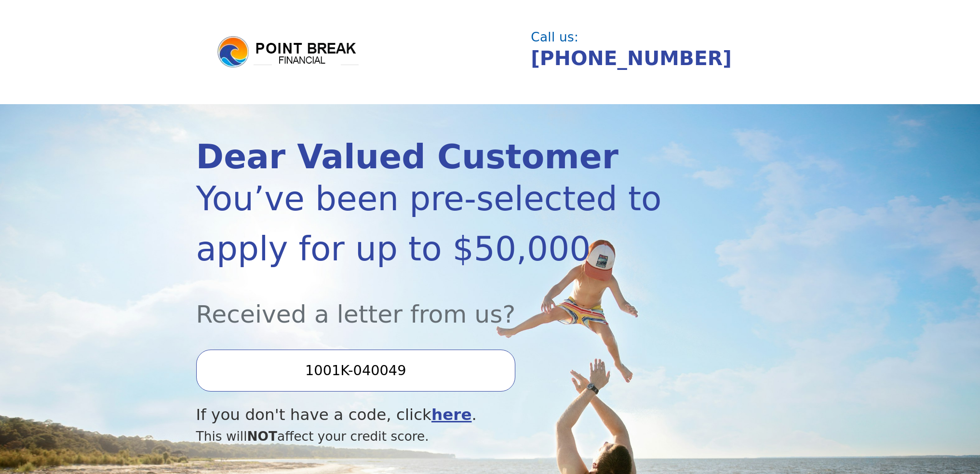 This screenshot has height=474, width=980. Describe the element at coordinates (288, 52) in the screenshot. I see `img: logo.png` at that location.